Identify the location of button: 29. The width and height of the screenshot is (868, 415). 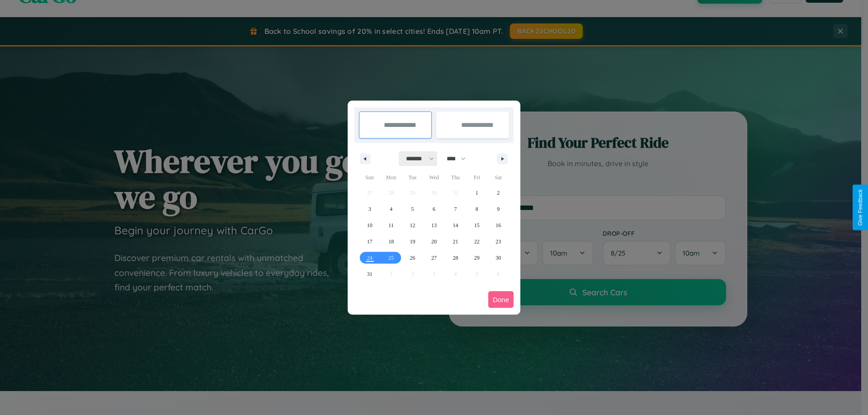
(477, 258).